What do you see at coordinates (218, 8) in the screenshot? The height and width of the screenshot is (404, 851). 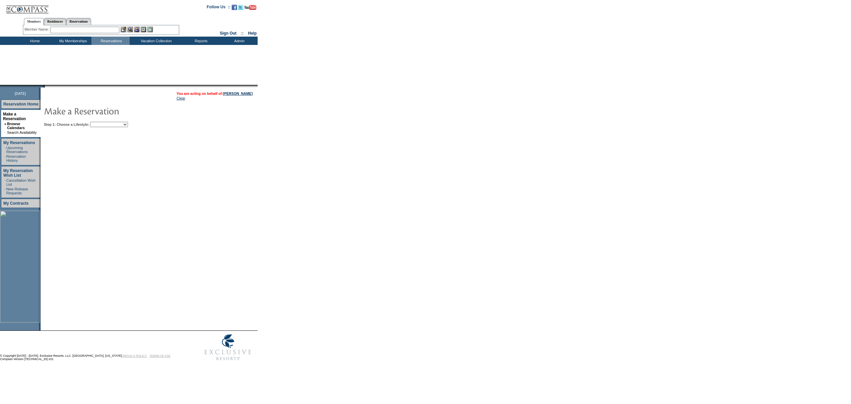 I see `td: Follow Us ::` at bounding box center [218, 8].